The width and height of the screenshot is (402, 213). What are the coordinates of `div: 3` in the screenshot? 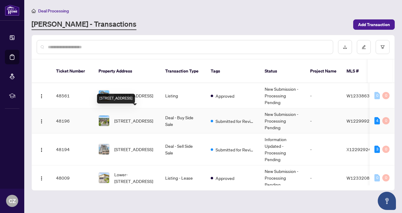 It's located at (377, 149).